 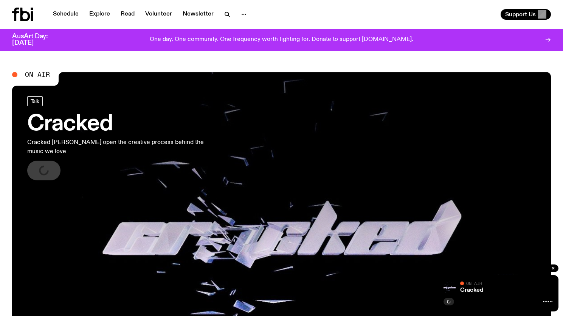 What do you see at coordinates (198, 14) in the screenshot?
I see `a: Newsletter` at bounding box center [198, 14].